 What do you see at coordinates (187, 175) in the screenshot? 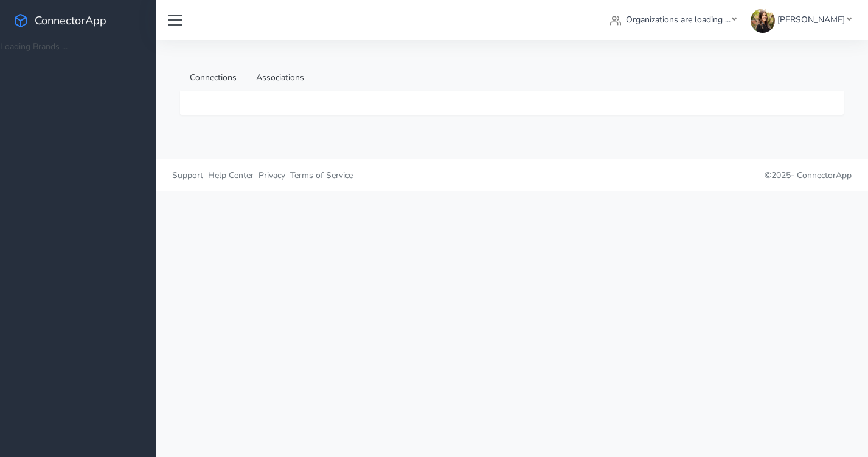
I see `span: Support` at bounding box center [187, 175].